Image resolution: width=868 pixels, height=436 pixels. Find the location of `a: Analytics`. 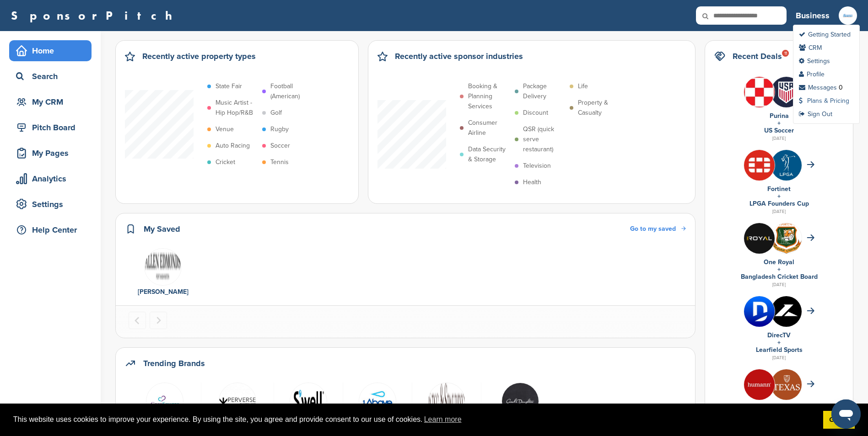

a: Analytics is located at coordinates (51, 179).